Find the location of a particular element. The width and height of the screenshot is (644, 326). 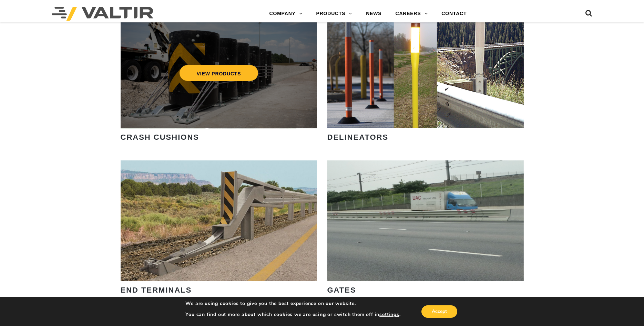

strong: END TERMINALS is located at coordinates (156, 290).